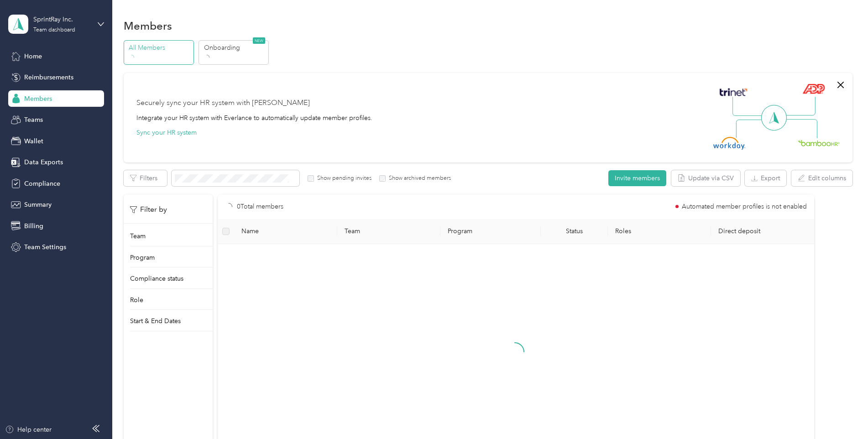  Describe the element at coordinates (38, 205) in the screenshot. I see `span: Summary` at that location.